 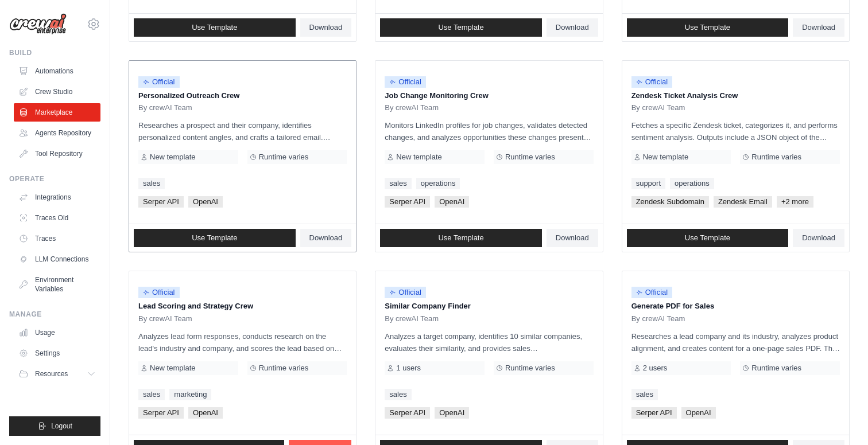 What do you see at coordinates (57, 71) in the screenshot?
I see `a: Automations` at bounding box center [57, 71].